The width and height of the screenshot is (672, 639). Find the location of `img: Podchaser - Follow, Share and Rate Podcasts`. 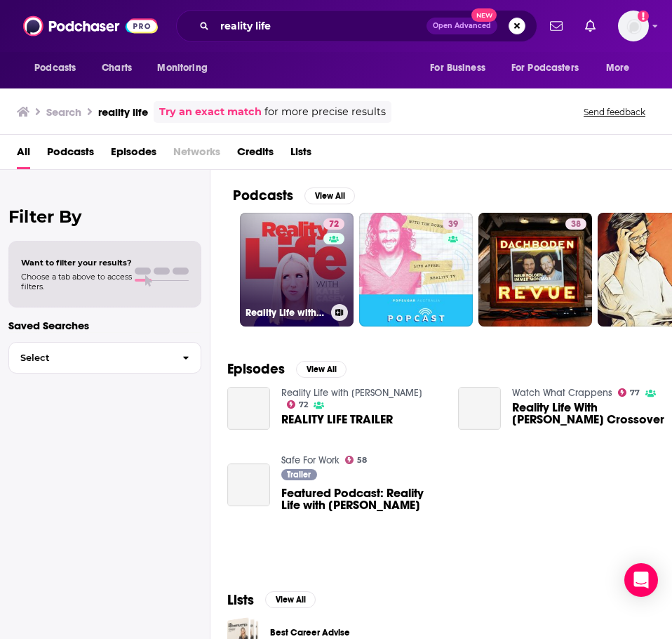

img: Podchaser - Follow, Share and Rate Podcasts is located at coordinates (91, 26).